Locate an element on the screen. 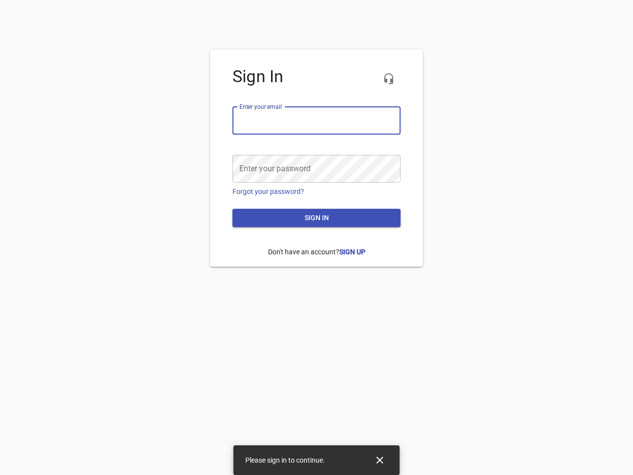 This screenshot has height=475, width=633. span: Please sign in to continue. is located at coordinates (285, 460).